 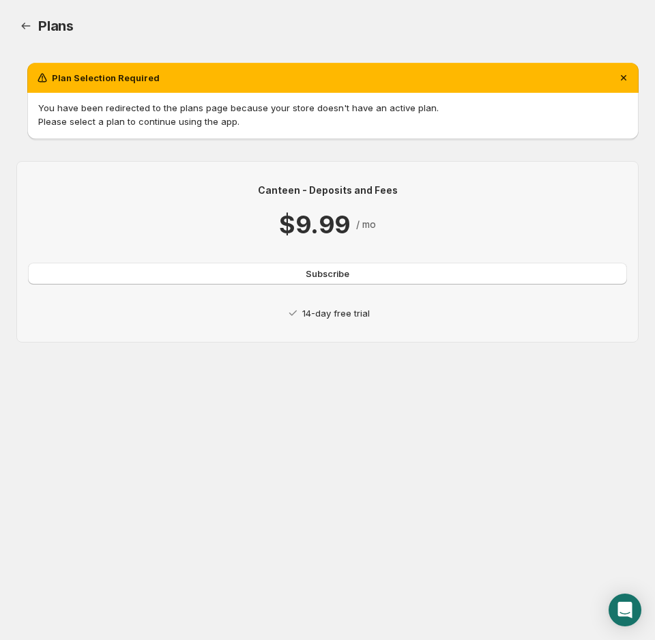 What do you see at coordinates (56, 26) in the screenshot?
I see `span: Plans` at bounding box center [56, 26].